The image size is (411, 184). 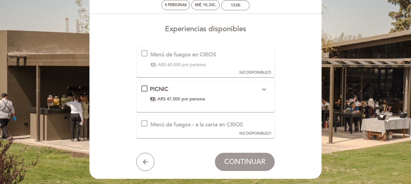 I want to click on div: Menú de fuegos en CRIOS, so click(x=183, y=55).